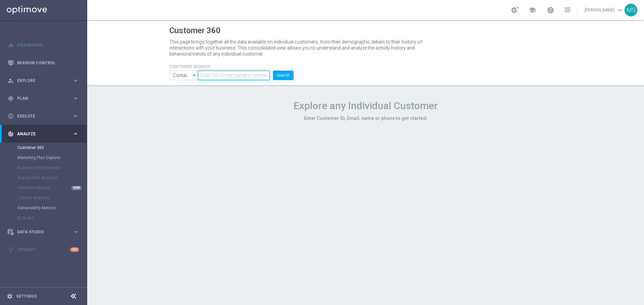 This screenshot has width=644, height=305. What do you see at coordinates (43, 232) in the screenshot?
I see `div: Data Studio keyboard_arrow_right` at bounding box center [43, 232].